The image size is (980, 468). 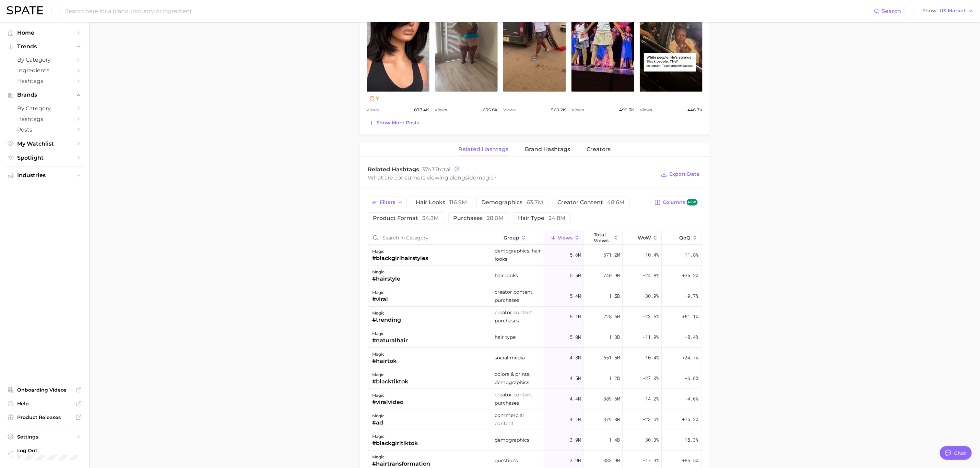 What do you see at coordinates (495, 218) in the screenshot?
I see `span: 28.0m` at bounding box center [495, 218].